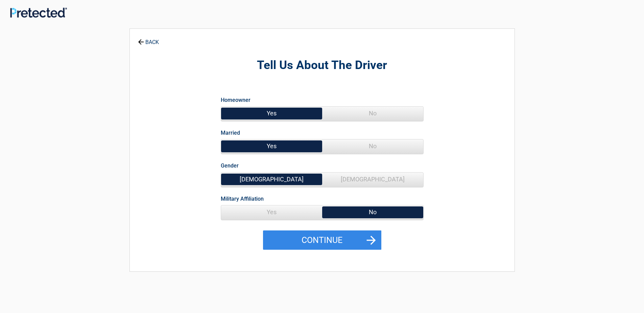  What do you see at coordinates (242, 199) in the screenshot?
I see `label: Military Affiliation` at bounding box center [242, 199].